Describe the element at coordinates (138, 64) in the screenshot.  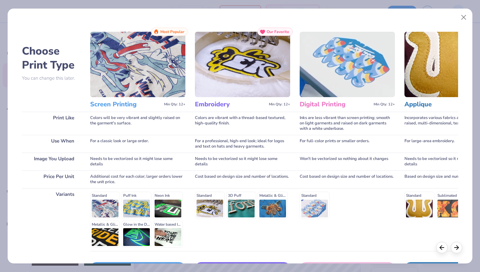
I see `img: Screen Printing` at that location.